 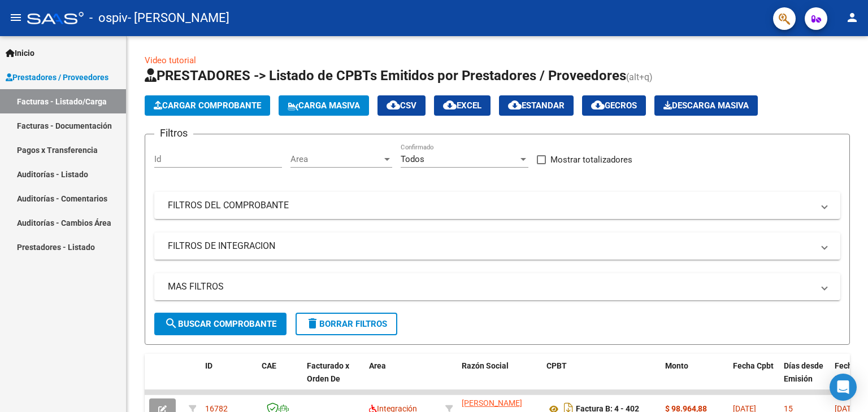 I want to click on datatable-header-cell: Fecha Cpbt, so click(x=754, y=379).